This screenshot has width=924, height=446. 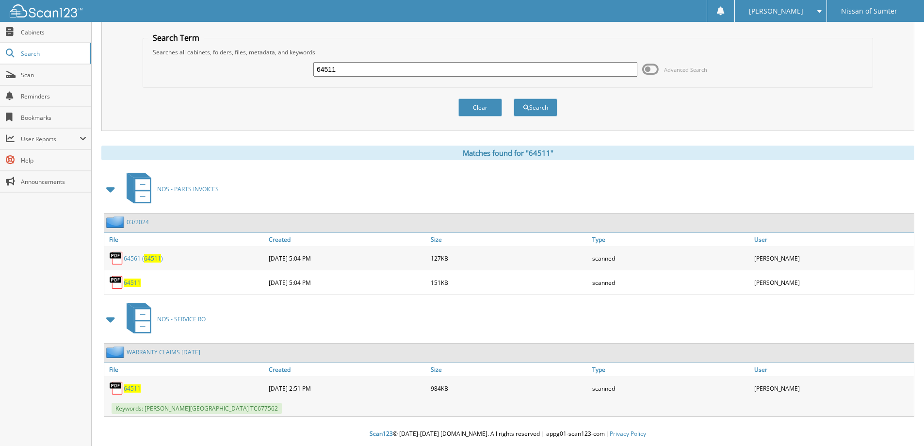 I want to click on legend: Search Term, so click(x=176, y=38).